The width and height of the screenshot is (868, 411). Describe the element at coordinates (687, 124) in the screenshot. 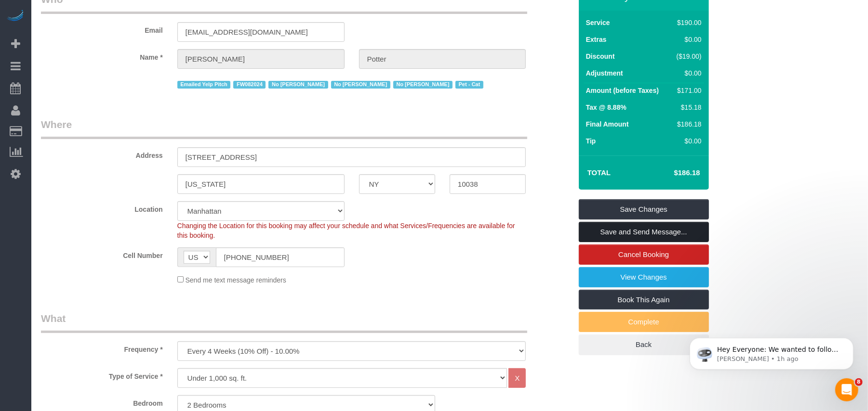

I see `div: $186.18` at that location.